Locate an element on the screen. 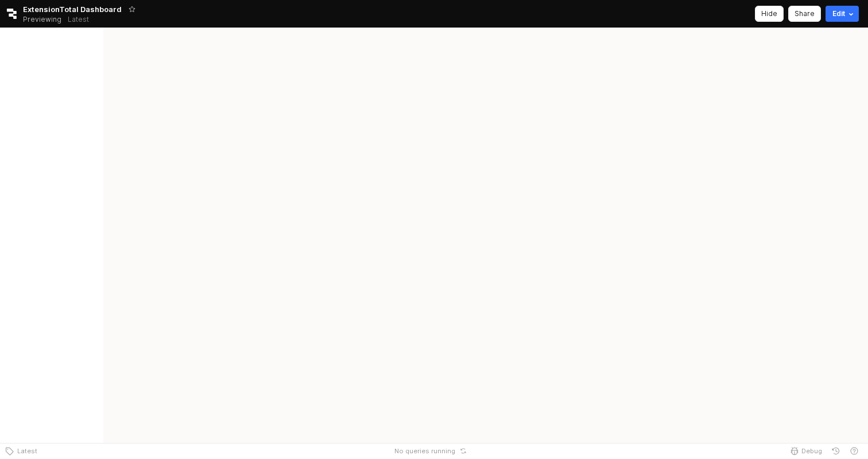  main: App Frame is located at coordinates (485, 235).